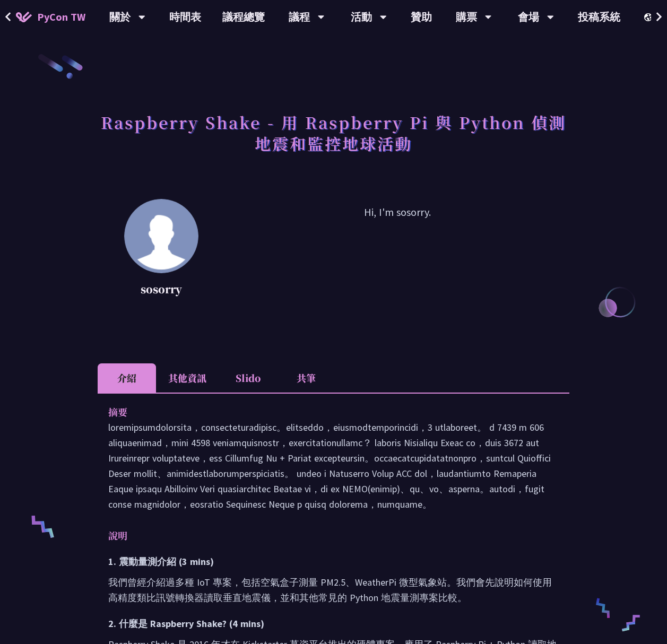 The width and height of the screenshot is (667, 644). I want to click on img: sosorry, so click(161, 236).